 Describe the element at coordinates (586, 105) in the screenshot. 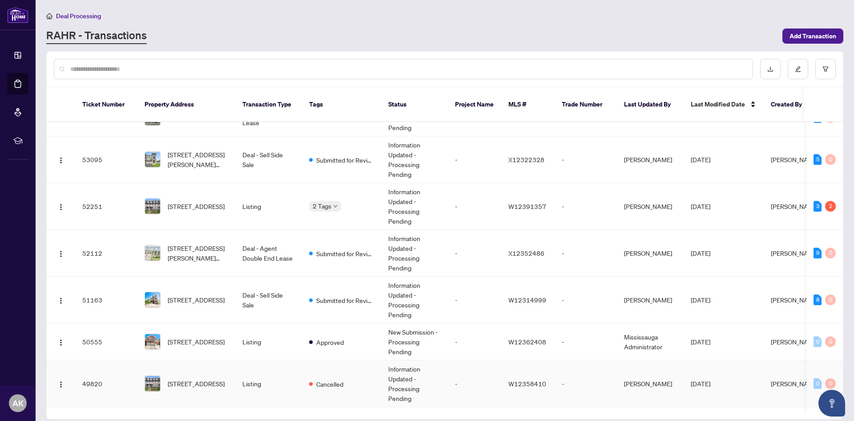

I see `th: Trade Number` at that location.